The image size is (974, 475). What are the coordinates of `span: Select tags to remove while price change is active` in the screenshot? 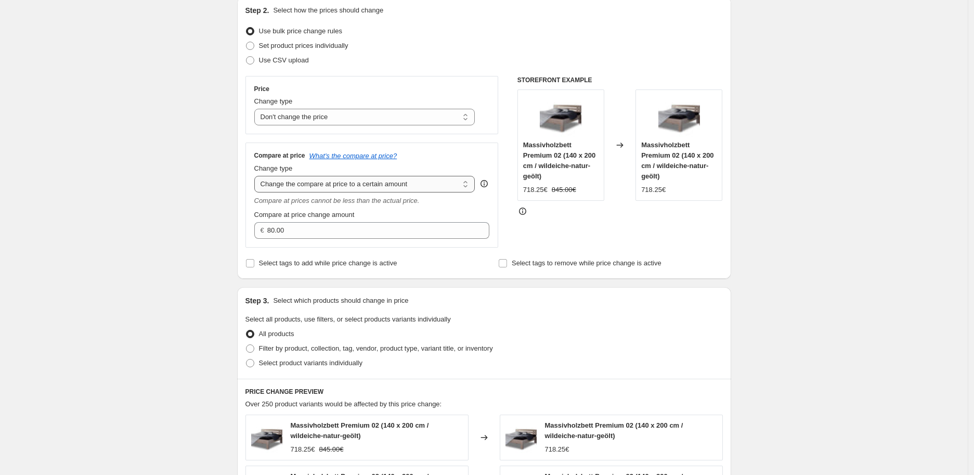 It's located at (587, 263).